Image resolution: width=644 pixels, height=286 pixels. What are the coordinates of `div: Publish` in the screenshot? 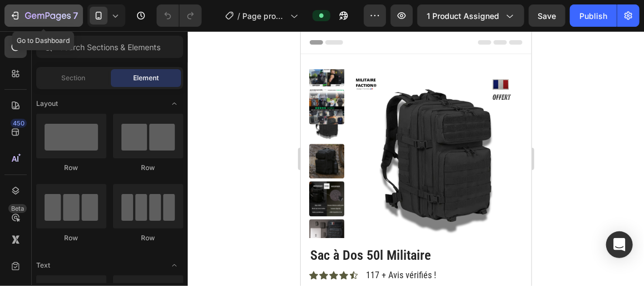 It's located at (593, 15).